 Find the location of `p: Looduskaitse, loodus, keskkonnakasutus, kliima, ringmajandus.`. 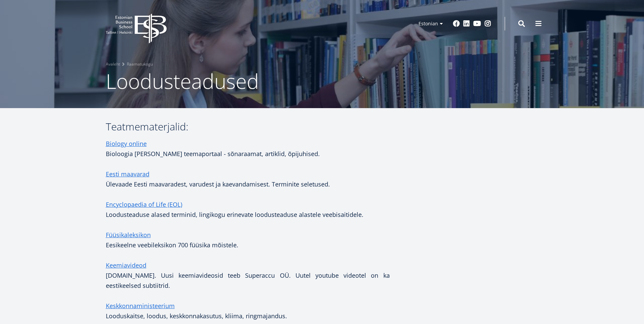

p: Looduskaitse, loodus, keskkonnakasutus, kliima, ringmajandus. is located at coordinates (248, 311).